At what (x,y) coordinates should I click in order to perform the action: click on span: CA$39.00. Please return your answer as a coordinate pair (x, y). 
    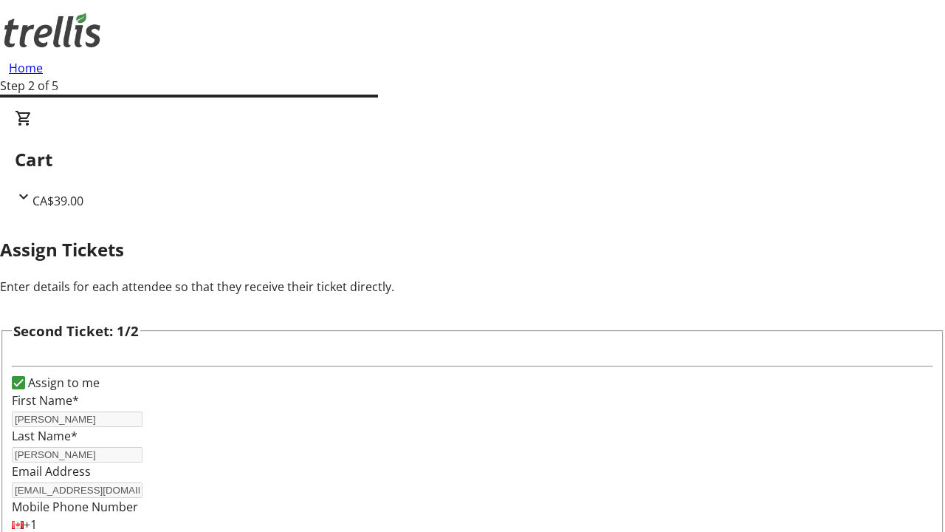
    Looking at the image, I should click on (58, 201).